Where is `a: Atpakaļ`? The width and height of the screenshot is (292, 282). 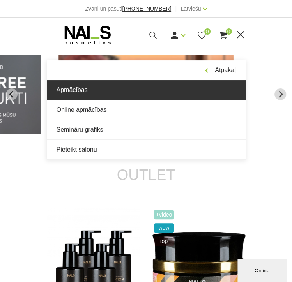
a: Atpakaļ is located at coordinates (146, 70).